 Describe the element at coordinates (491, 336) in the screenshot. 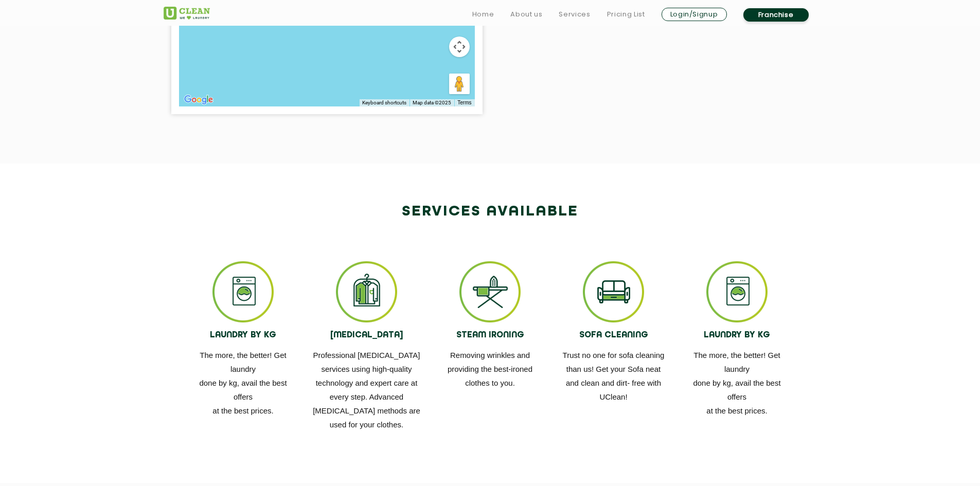

I see `h4: STEAM IRONING` at that location.